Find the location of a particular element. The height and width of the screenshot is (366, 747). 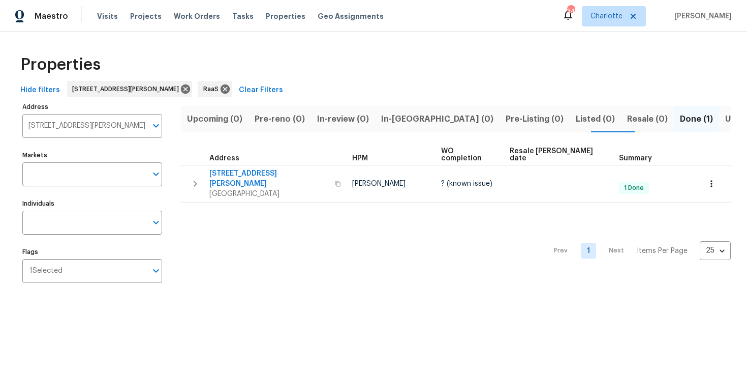

span: RaaS is located at coordinates (213, 89).